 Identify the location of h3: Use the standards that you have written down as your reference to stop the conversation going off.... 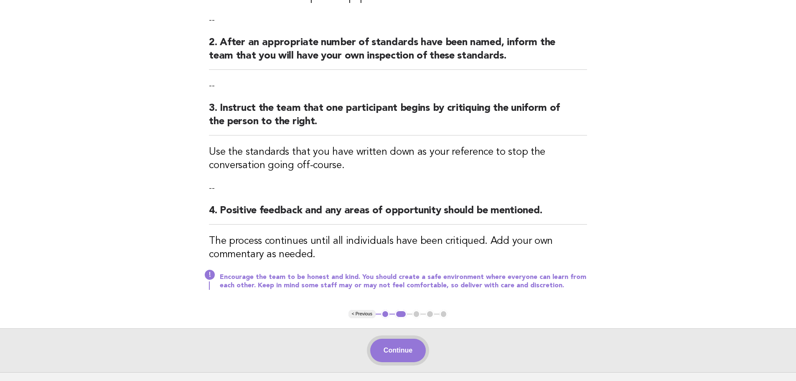
(398, 159).